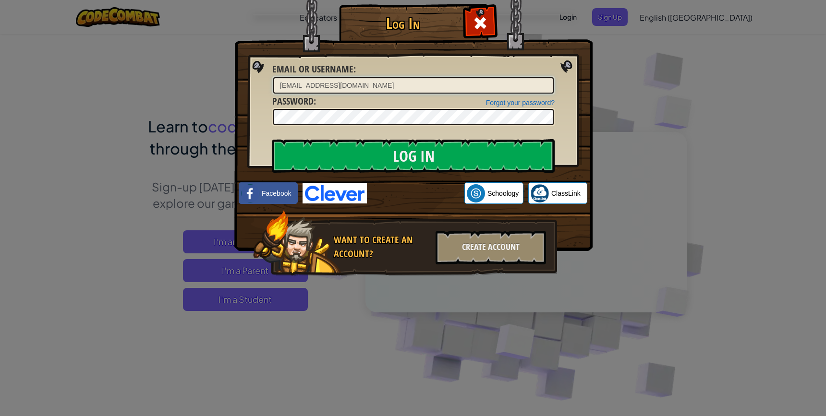 The width and height of the screenshot is (826, 416). What do you see at coordinates (520, 103) in the screenshot?
I see `a: Forgot your password?` at bounding box center [520, 103].